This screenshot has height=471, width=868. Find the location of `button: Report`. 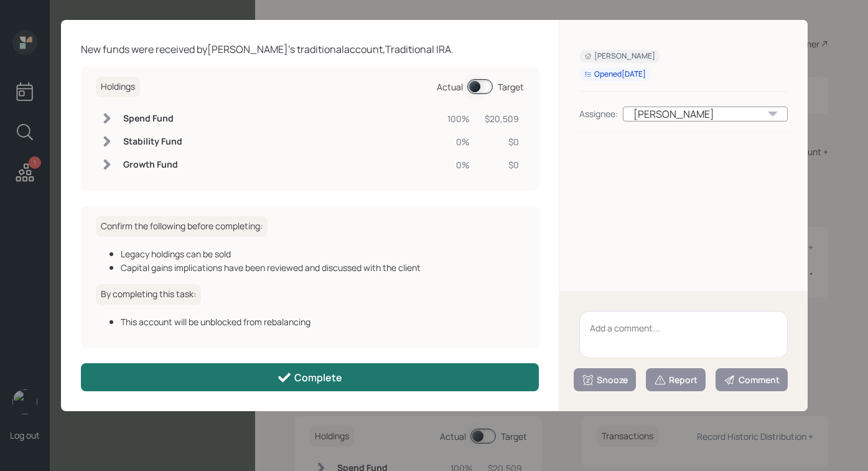

button: Report is located at coordinates (676, 379).